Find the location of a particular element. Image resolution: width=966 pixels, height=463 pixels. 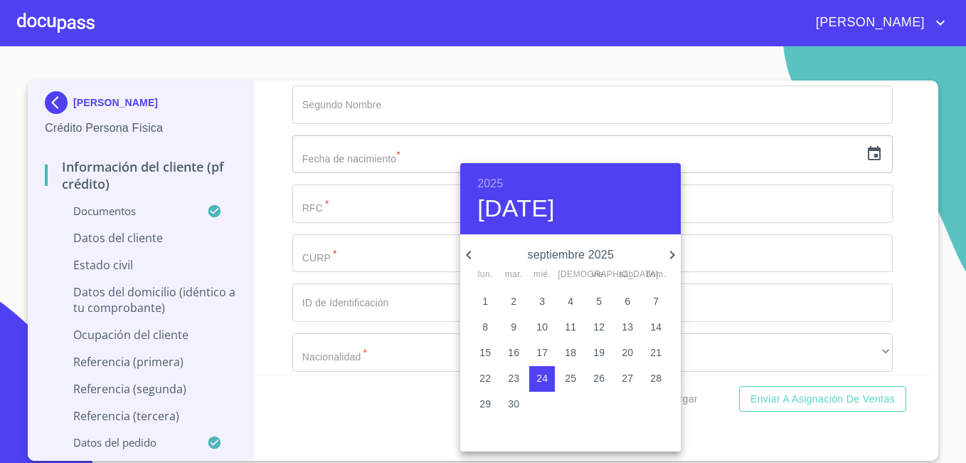

p: 20 is located at coordinates (628, 352).